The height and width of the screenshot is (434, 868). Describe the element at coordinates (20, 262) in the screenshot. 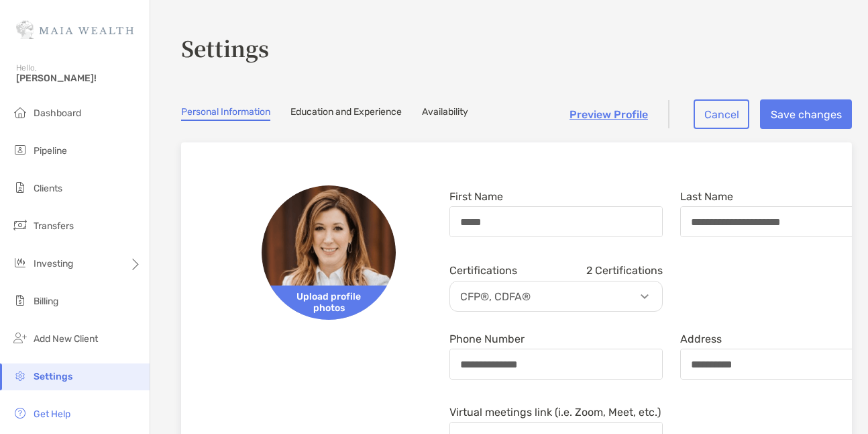

I see `img: investing icon` at that location.